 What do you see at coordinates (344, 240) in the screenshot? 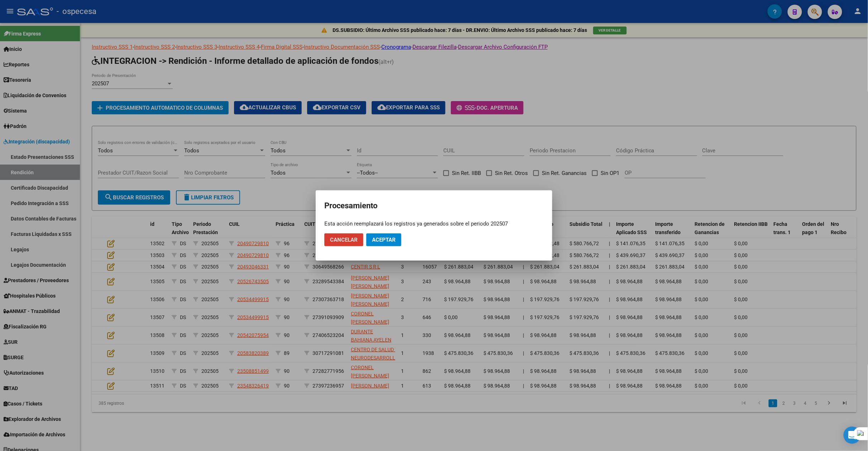
I see `span: Cancelar` at bounding box center [344, 240].